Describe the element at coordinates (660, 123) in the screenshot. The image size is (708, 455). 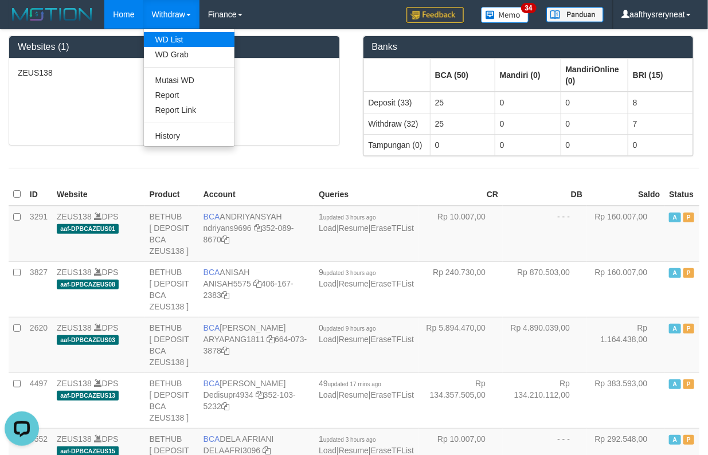
I see `td: 7` at that location.